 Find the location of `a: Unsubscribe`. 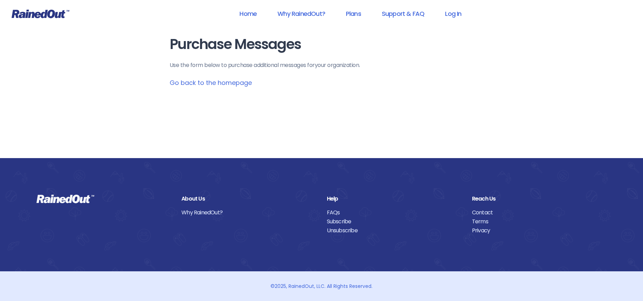

a: Unsubscribe is located at coordinates (394, 231).